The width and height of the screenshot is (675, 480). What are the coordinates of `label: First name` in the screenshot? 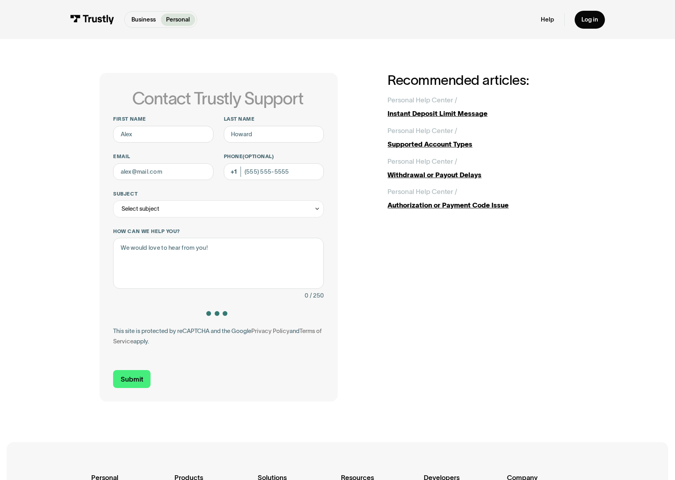 It's located at (163, 119).